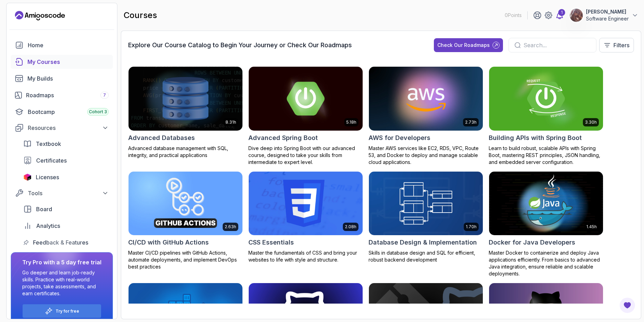 The width and height of the screenshot is (644, 322). I want to click on img: Advanced Databases card, so click(185, 99).